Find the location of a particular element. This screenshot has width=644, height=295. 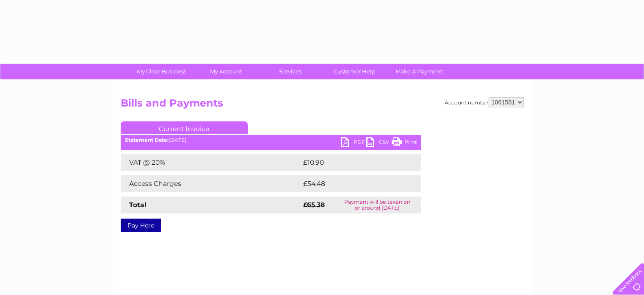

strong: £65.38 is located at coordinates (314, 204).